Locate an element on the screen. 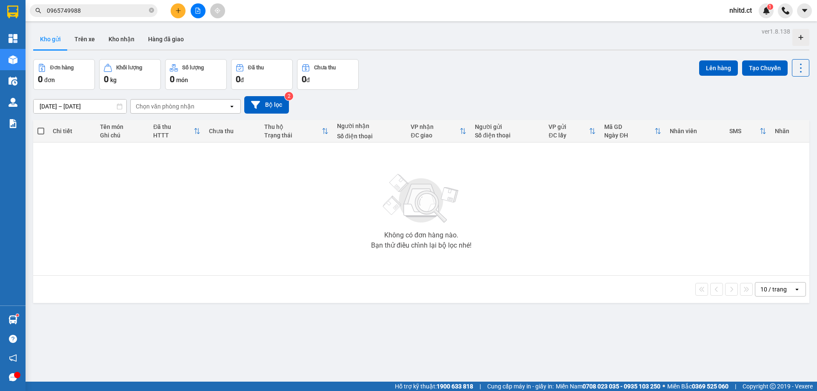 The height and width of the screenshot is (391, 817). span: copyright is located at coordinates (772, 386).